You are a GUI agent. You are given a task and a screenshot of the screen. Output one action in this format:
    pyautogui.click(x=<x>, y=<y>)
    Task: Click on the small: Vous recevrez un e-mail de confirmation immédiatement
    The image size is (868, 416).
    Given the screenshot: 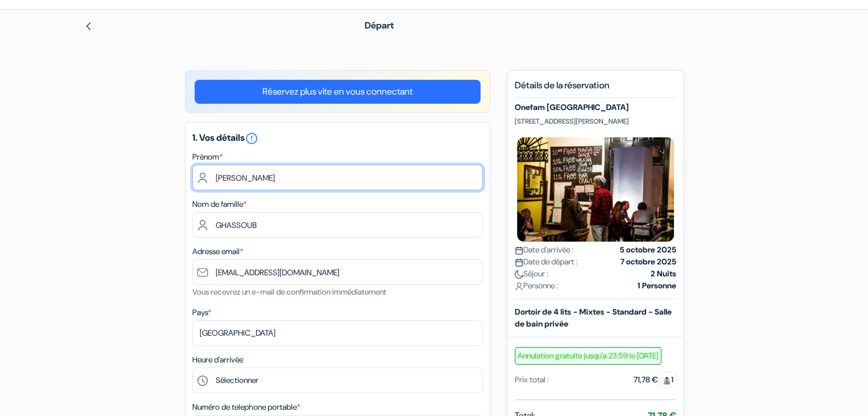 What is the action you would take?
    pyautogui.click(x=289, y=292)
    